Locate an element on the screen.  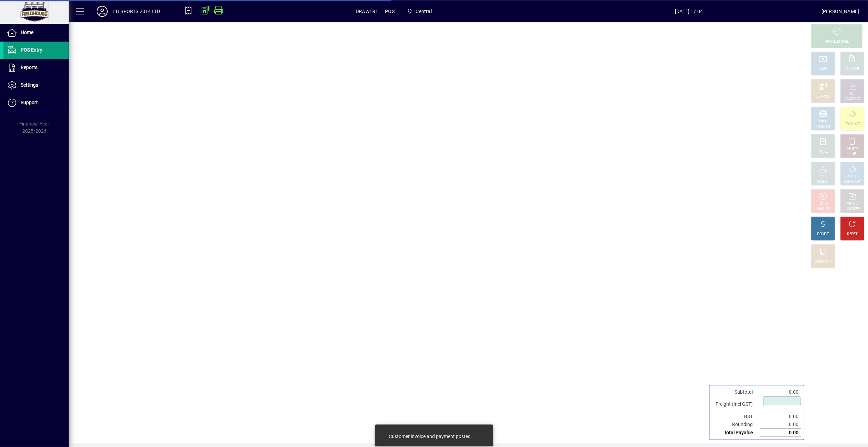
div: CASH is located at coordinates (824, 69).